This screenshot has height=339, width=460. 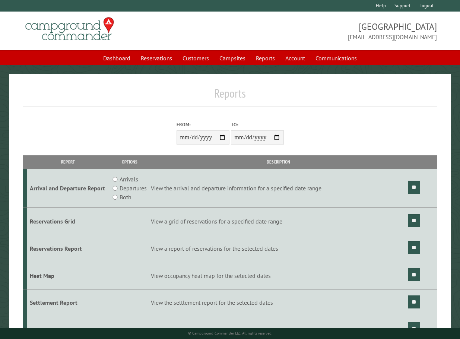 I want to click on a: Campsites, so click(x=232, y=58).